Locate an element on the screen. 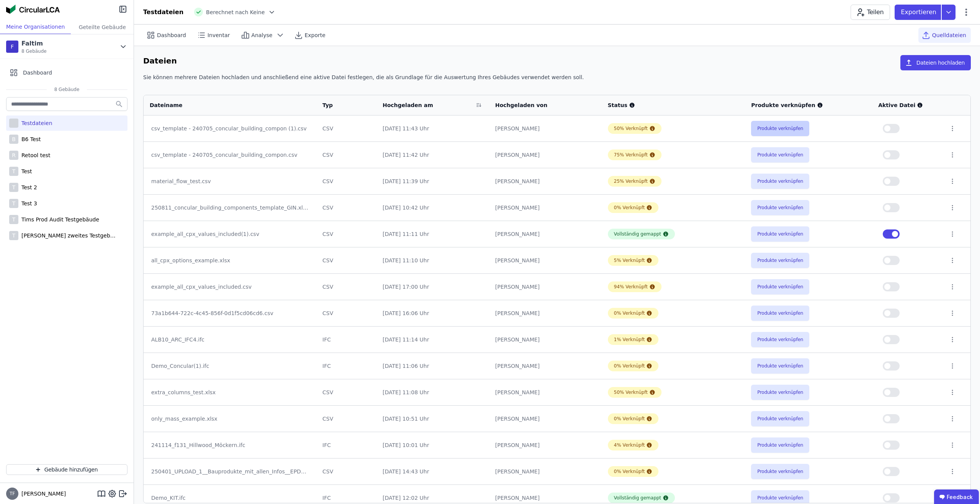 This screenshot has width=980, height=504. span: Analyse is located at coordinates (262, 35).